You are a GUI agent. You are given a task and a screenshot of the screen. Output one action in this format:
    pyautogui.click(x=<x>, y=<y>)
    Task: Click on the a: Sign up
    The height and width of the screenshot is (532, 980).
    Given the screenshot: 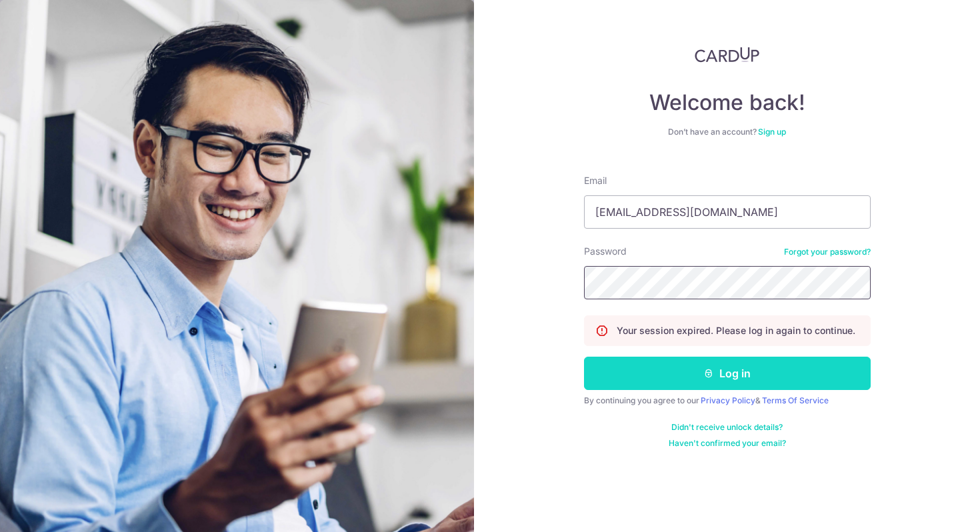 What is the action you would take?
    pyautogui.click(x=771, y=132)
    